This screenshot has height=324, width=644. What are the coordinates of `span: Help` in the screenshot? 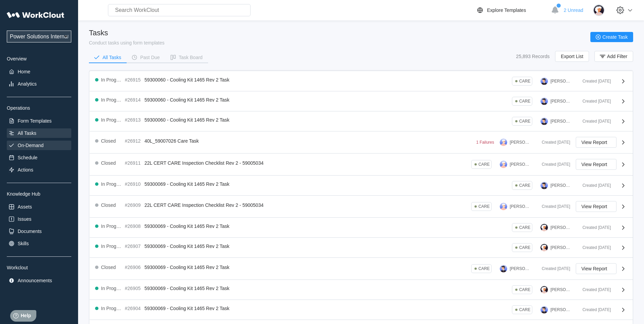 It's located at (18, 8).